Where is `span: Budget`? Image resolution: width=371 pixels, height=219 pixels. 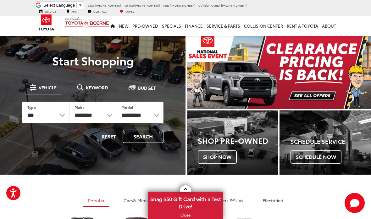
span: Budget is located at coordinates (147, 88).